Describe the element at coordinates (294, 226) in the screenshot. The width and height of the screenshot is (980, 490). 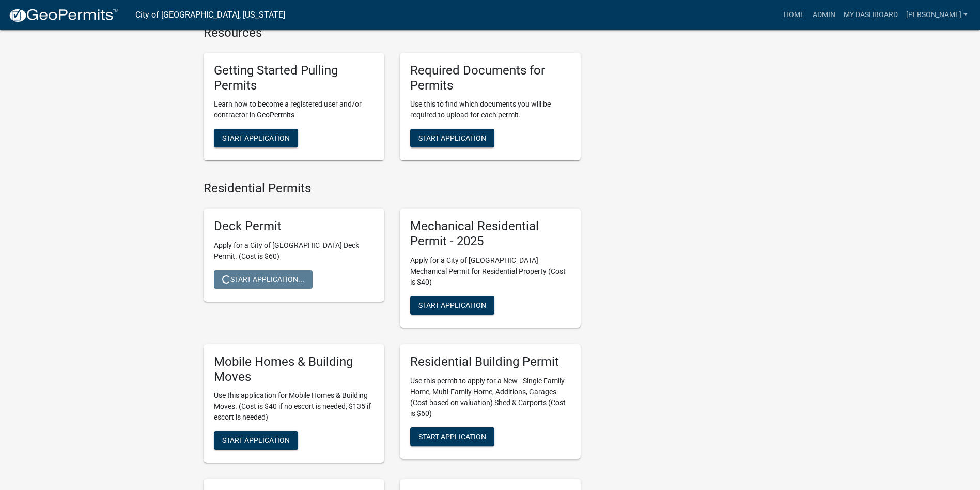
I see `h5: Deck Permit` at that location.